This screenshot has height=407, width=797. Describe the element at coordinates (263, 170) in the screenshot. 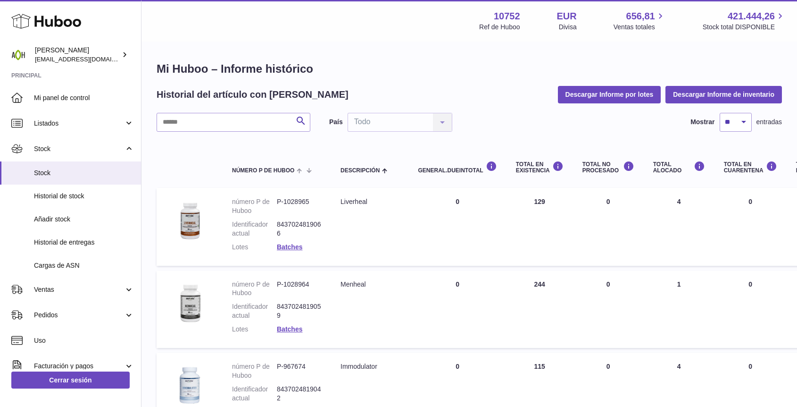

I see `span: número P de Huboo` at that location.